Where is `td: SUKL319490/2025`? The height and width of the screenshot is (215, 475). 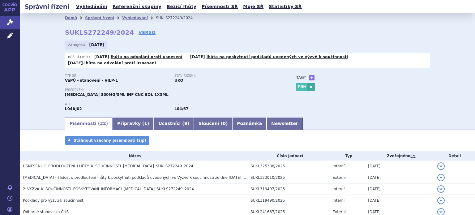
td: SUKL319490/2025 is located at coordinates (288, 200).